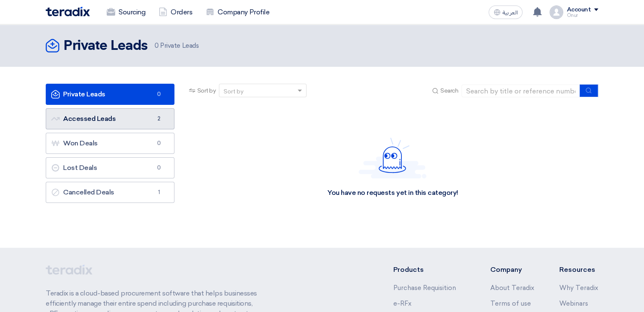  What do you see at coordinates (68, 11) in the screenshot?
I see `img: Teradix logo` at bounding box center [68, 11].